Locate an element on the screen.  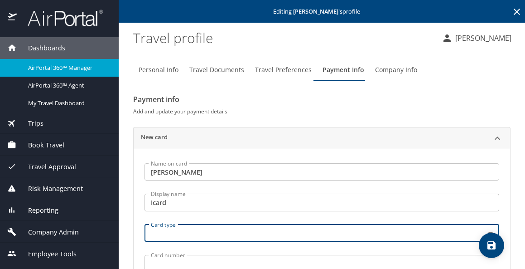
span: Reporting is located at coordinates (38, 210).